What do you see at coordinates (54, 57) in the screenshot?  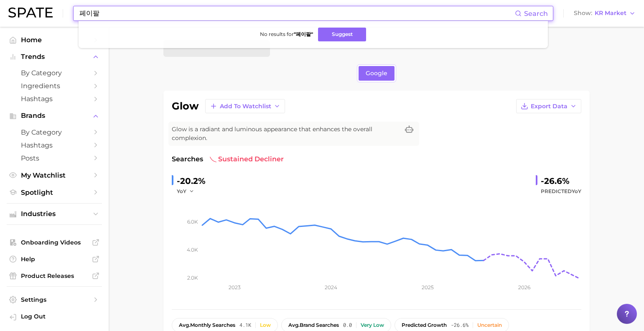 I see `span: Trends` at bounding box center [54, 57].